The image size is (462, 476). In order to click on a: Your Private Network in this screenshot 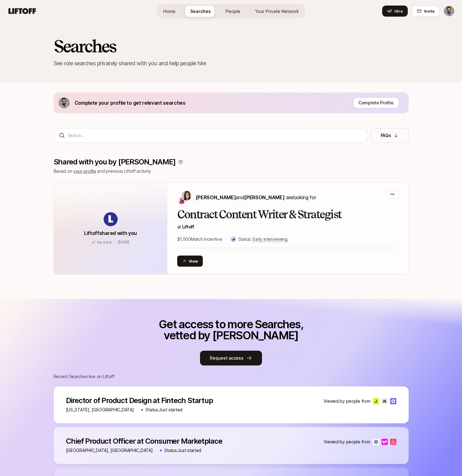, I will do `click(277, 11)`.